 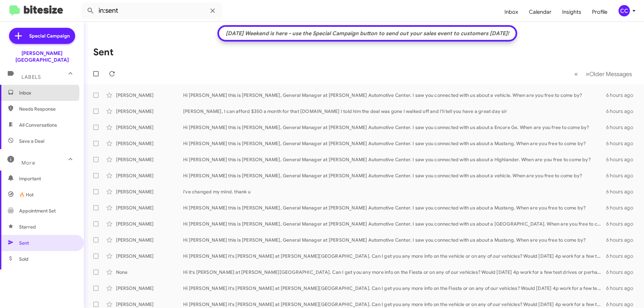 What do you see at coordinates (610, 74) in the screenshot?
I see `span: Older Messages` at bounding box center [610, 74].